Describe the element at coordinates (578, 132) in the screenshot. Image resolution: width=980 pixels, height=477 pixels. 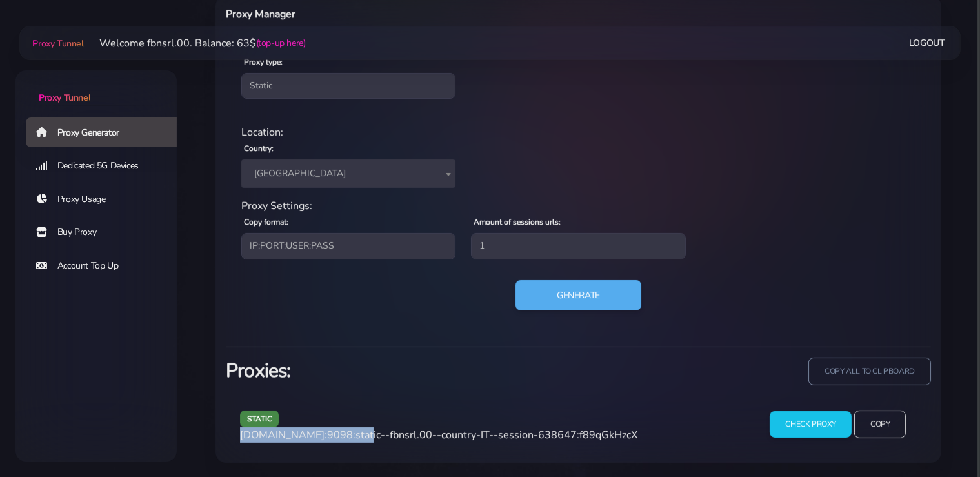
I see `div: Location:` at that location.